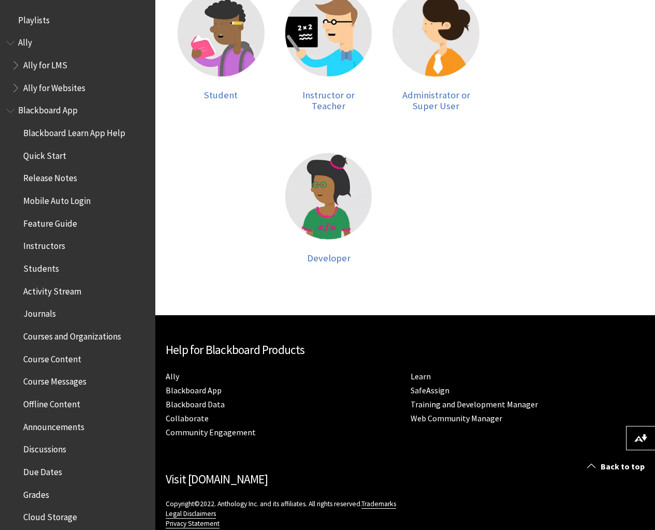 The width and height of the screenshot is (655, 530). I want to click on span: Announcements, so click(54, 425).